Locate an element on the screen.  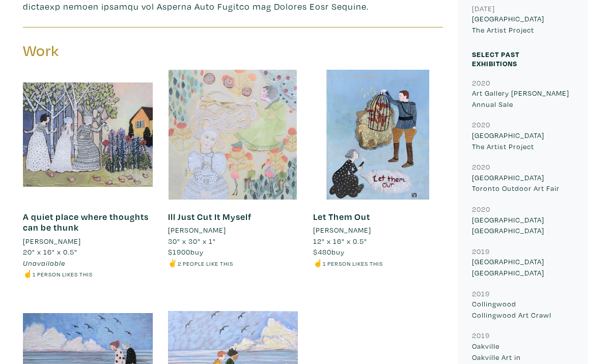
small: Select Past Exhibitions is located at coordinates (495, 58).